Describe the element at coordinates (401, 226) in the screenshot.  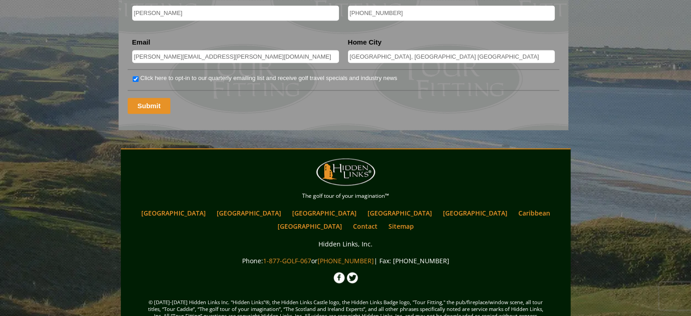
I see `a: Sitemap` at that location.